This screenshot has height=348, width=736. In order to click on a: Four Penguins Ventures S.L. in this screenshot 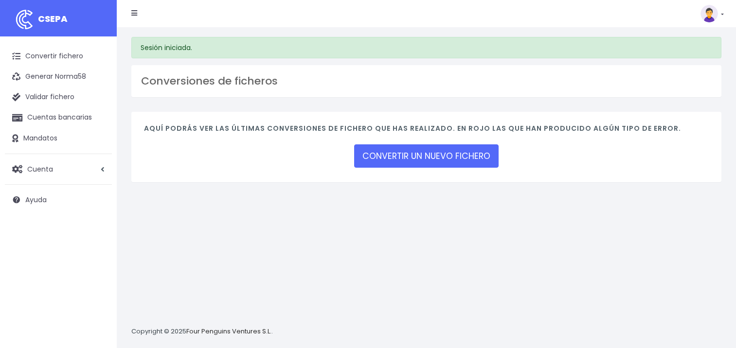, I will do `click(229, 331)`.